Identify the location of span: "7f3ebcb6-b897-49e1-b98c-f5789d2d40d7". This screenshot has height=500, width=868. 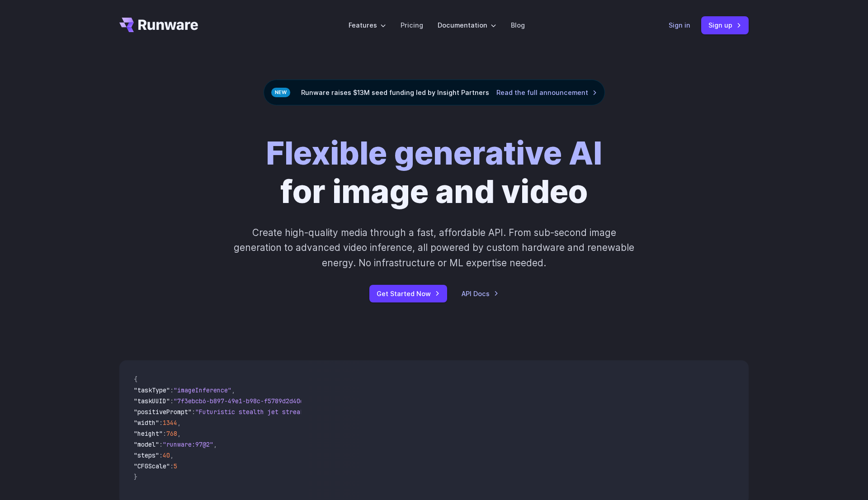
(242, 401).